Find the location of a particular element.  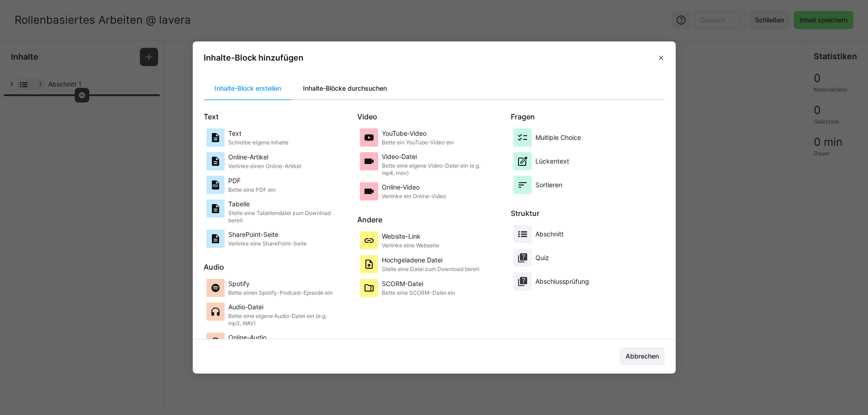

p: Sortieren is located at coordinates (549, 185).